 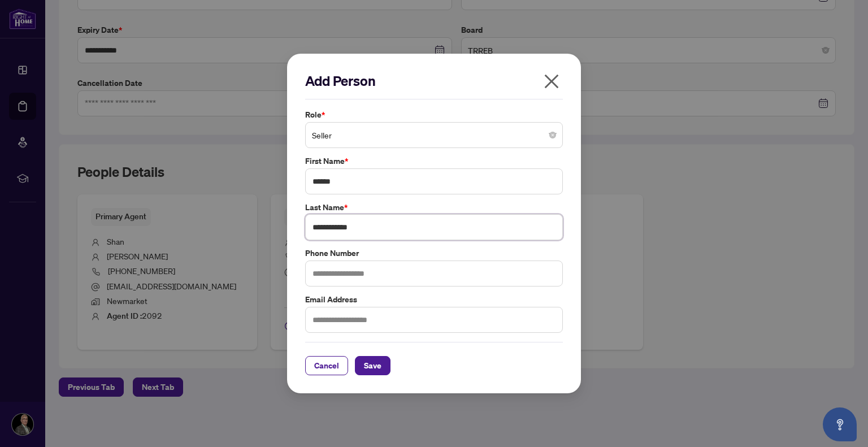 I want to click on h2: Add Person, so click(x=434, y=81).